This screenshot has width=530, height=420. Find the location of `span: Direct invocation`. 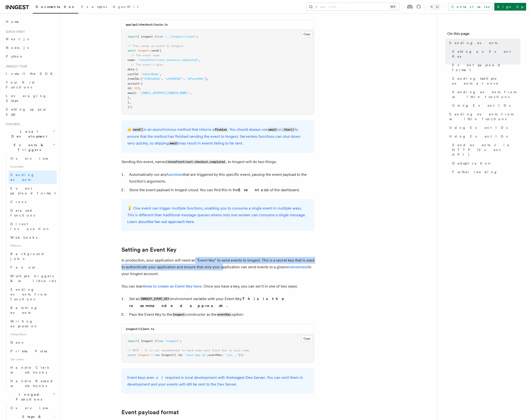

span: Direct invocation is located at coordinates (30, 226).